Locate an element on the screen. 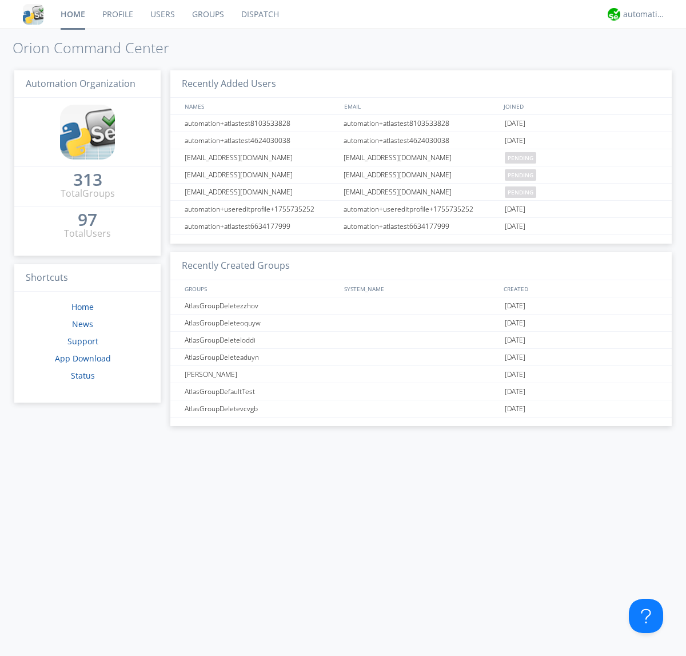 This screenshot has width=686, height=656. a: 97 is located at coordinates (88, 220).